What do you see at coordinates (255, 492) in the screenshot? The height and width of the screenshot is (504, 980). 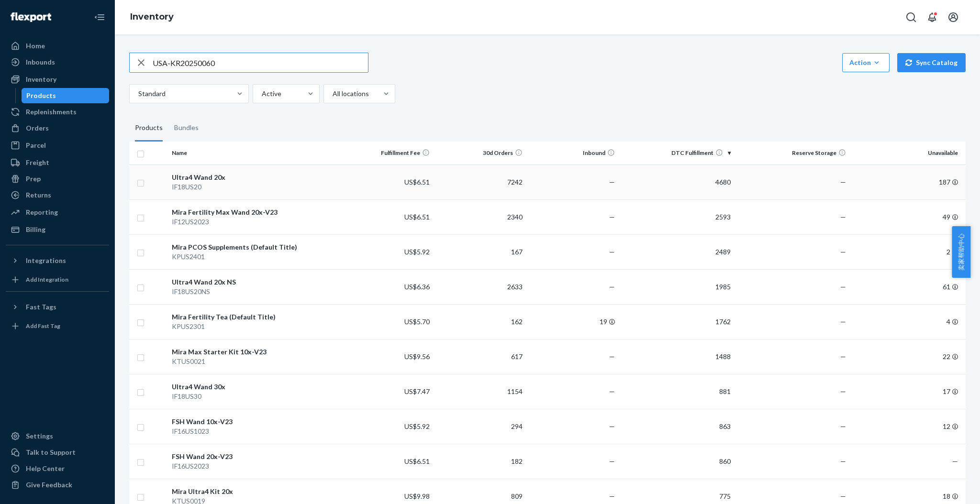 I see `div: Mira Ultra4 Kit 20x` at bounding box center [255, 492].